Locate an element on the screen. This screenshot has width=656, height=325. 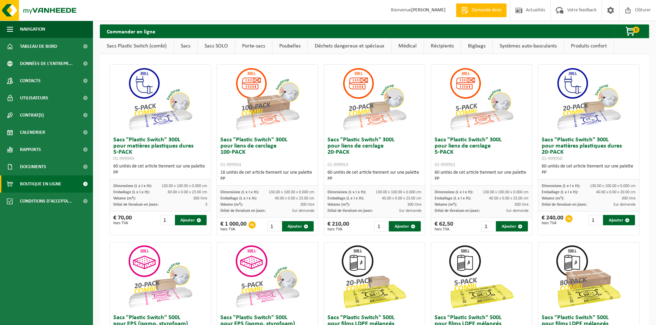
img: 01-999955 is located at coordinates (267, 277).